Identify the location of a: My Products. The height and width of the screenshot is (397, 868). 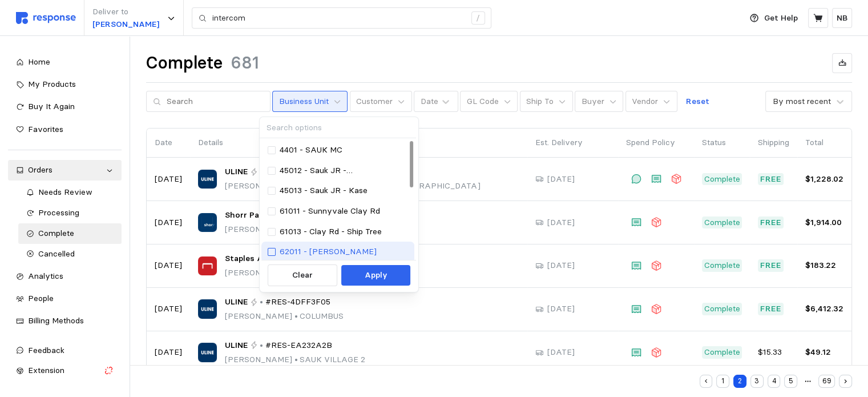
(65, 85).